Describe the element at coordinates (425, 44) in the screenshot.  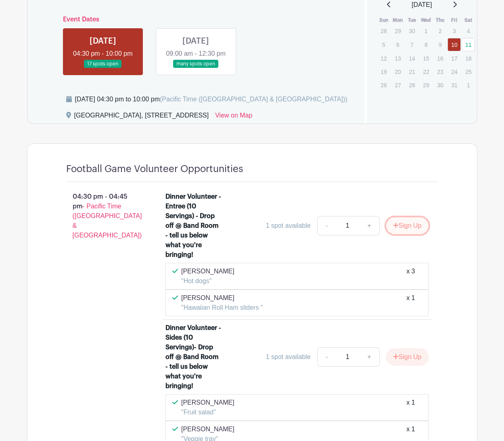
I see `p: 8` at that location.